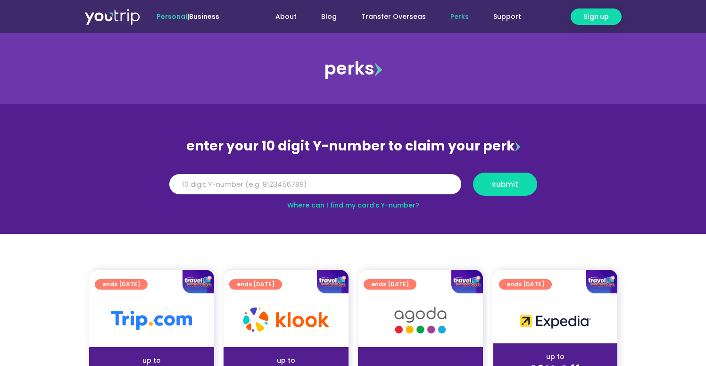  Describe the element at coordinates (505, 184) in the screenshot. I see `button: submit` at that location.